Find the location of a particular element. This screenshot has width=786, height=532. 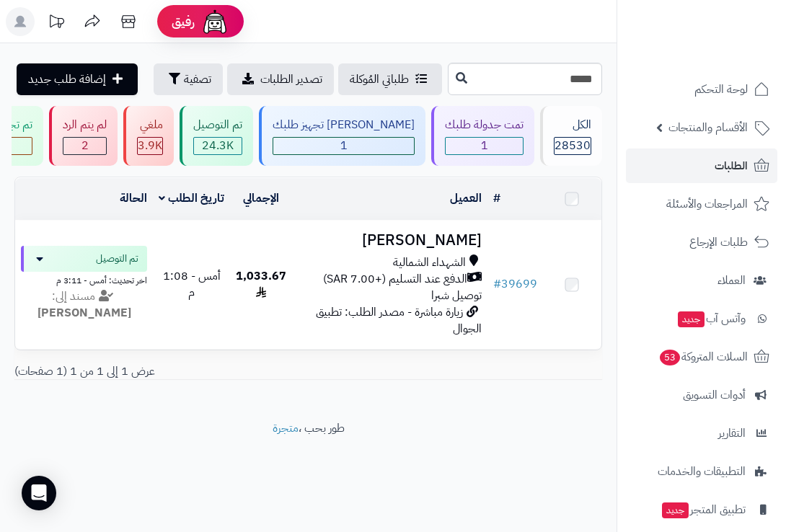

a: #39699 is located at coordinates (515, 284).